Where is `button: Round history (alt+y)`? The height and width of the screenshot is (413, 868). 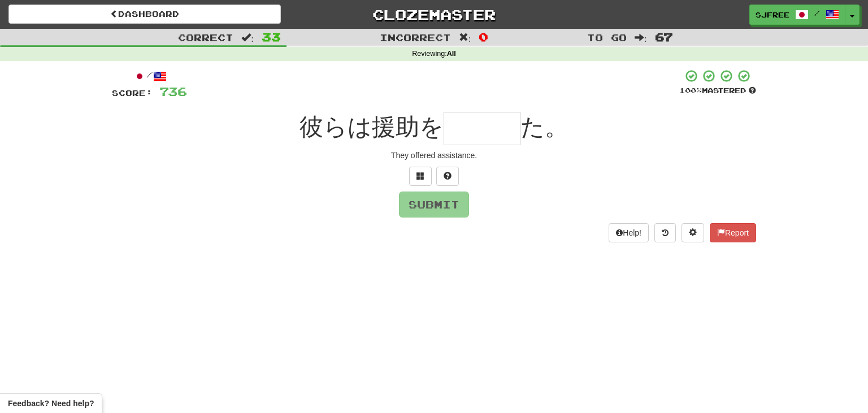
button: Round history (alt+y) is located at coordinates (665, 233).